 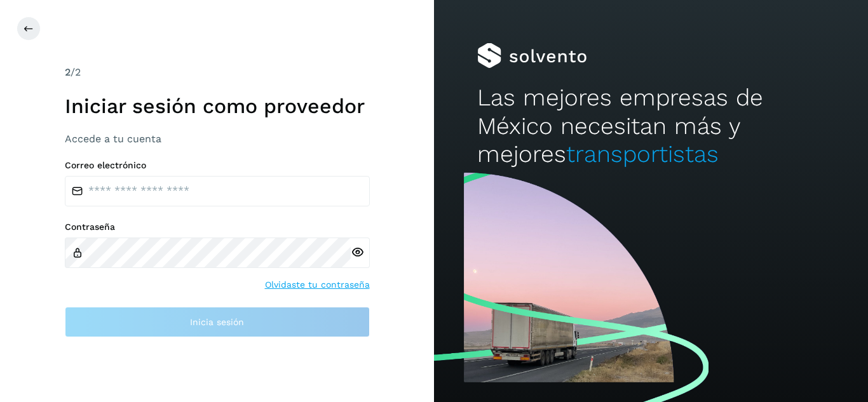 What do you see at coordinates (217, 165) in the screenshot?
I see `label: Correo electrónico` at bounding box center [217, 165].